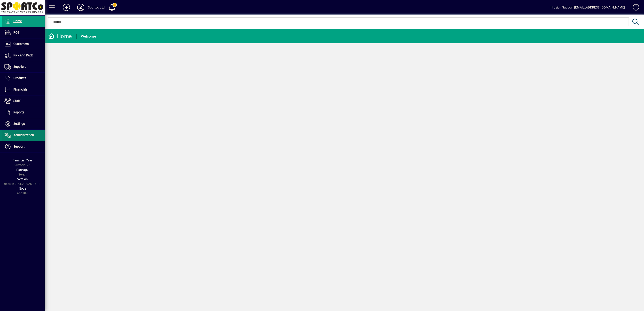  What do you see at coordinates (23, 56) in the screenshot?
I see `a: Pick and Pack` at bounding box center [23, 56].